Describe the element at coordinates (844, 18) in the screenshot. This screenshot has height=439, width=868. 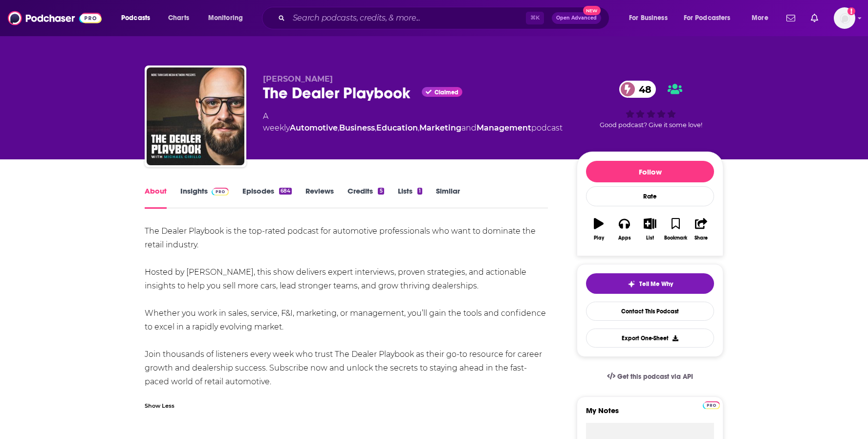
I see `span: Logged in as Society22` at that location.